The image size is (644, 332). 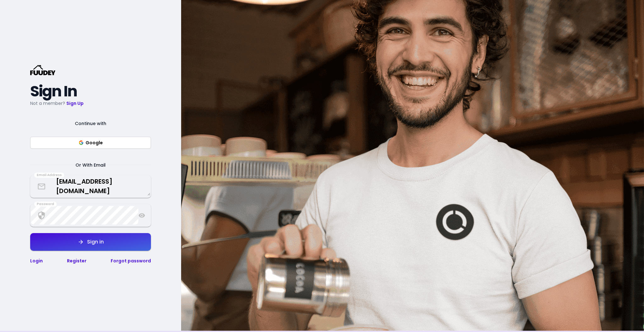 I want to click on div: Email Address, so click(x=49, y=175).